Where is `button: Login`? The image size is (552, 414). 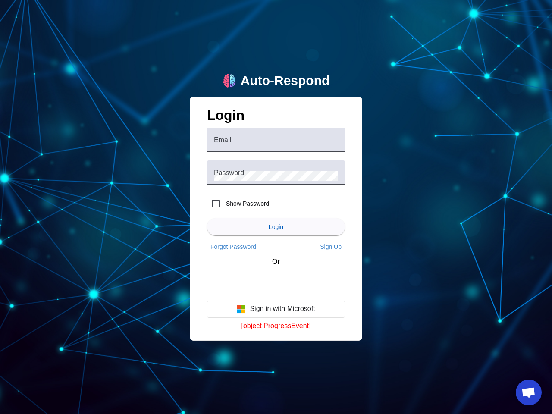 button: Login is located at coordinates (276, 227).